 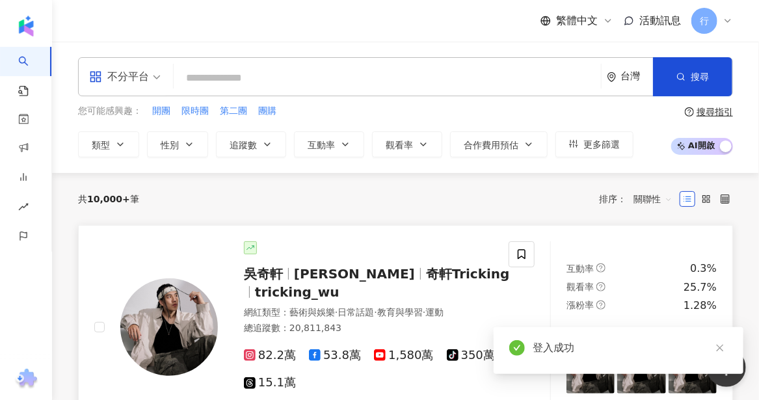 I want to click on span: 行, so click(x=704, y=21).